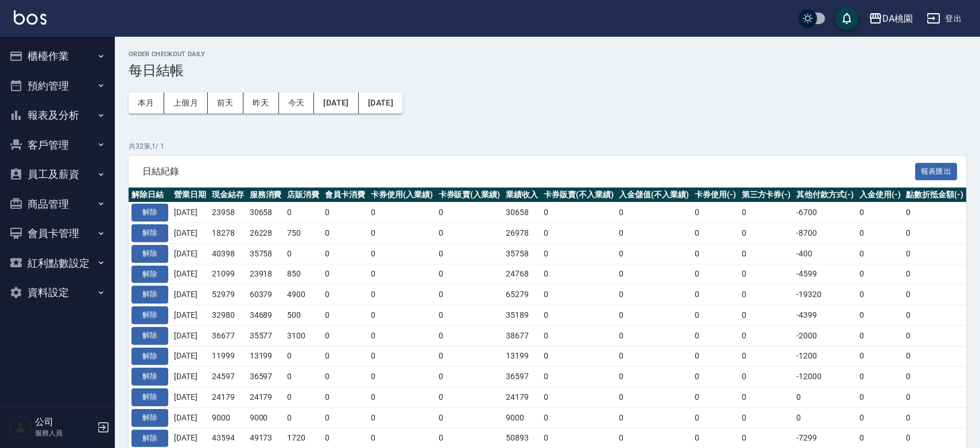  What do you see at coordinates (935, 195) in the screenshot?
I see `th: 點數折抵金額(-)` at bounding box center [935, 195].